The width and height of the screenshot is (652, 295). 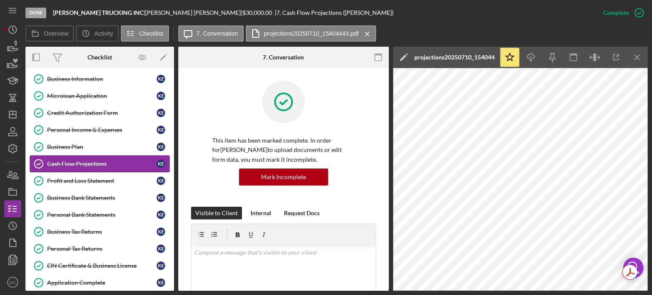 I want to click on a: Personal Tax ReturnsKE, so click(x=100, y=249).